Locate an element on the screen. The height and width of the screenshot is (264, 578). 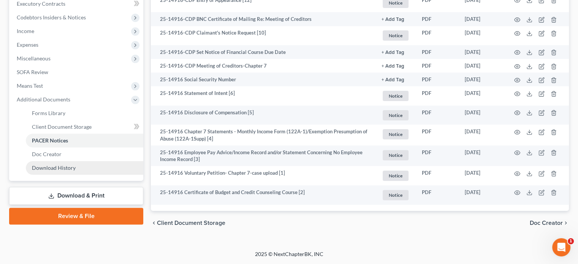
a: PACER Notices is located at coordinates (84, 141).